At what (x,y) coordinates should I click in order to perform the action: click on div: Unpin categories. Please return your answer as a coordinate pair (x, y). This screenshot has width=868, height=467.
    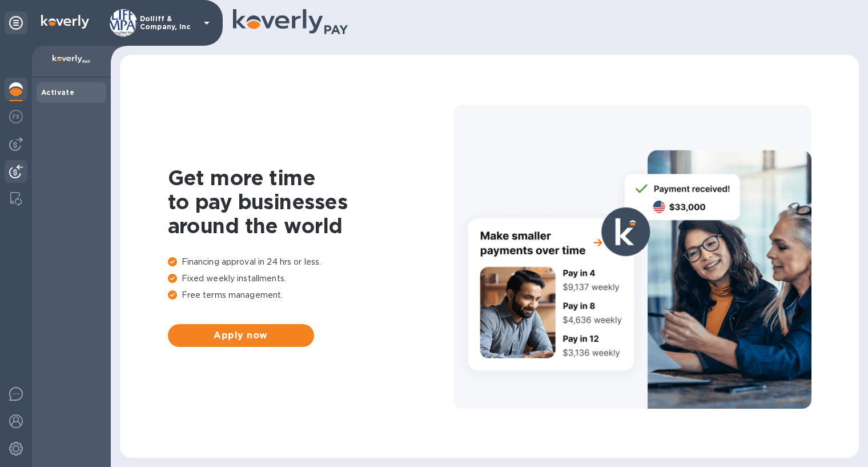
    Looking at the image, I should click on (16, 23).